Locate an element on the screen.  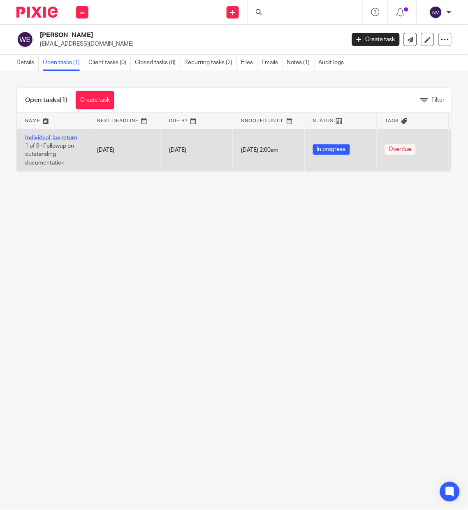
a: Recurring tasks (2) is located at coordinates (210, 62).